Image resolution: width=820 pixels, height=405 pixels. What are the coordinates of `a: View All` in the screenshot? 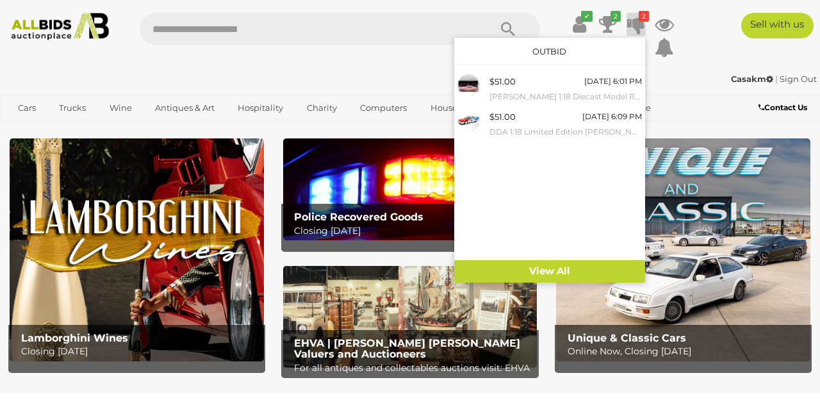 It's located at (550, 271).